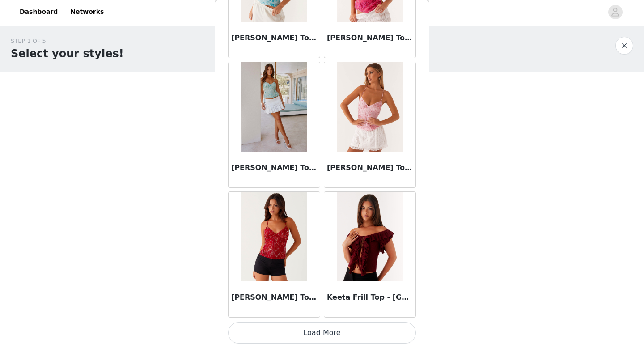 The height and width of the screenshot is (348, 644). What do you see at coordinates (67, 54) in the screenshot?
I see `h1: Select your styles!` at bounding box center [67, 54].